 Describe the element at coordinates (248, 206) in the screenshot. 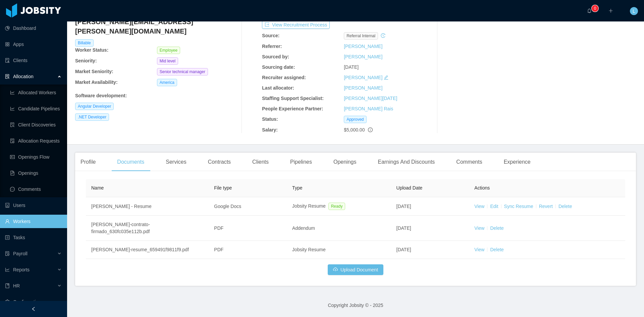

I see `td: Google Docs` at that location.